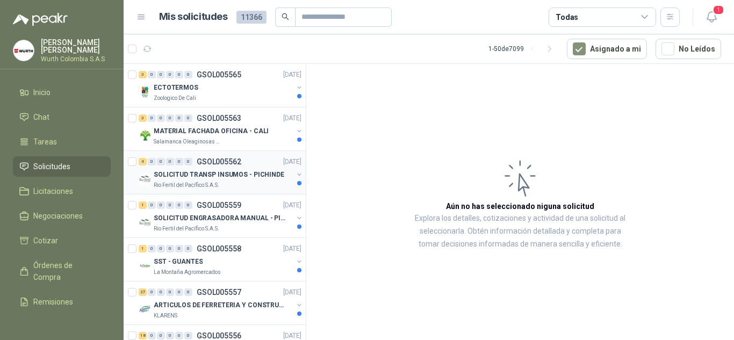 The height and width of the screenshot is (340, 734). What do you see at coordinates (175, 98) in the screenshot?
I see `p: Zoologico De Cali` at bounding box center [175, 98].